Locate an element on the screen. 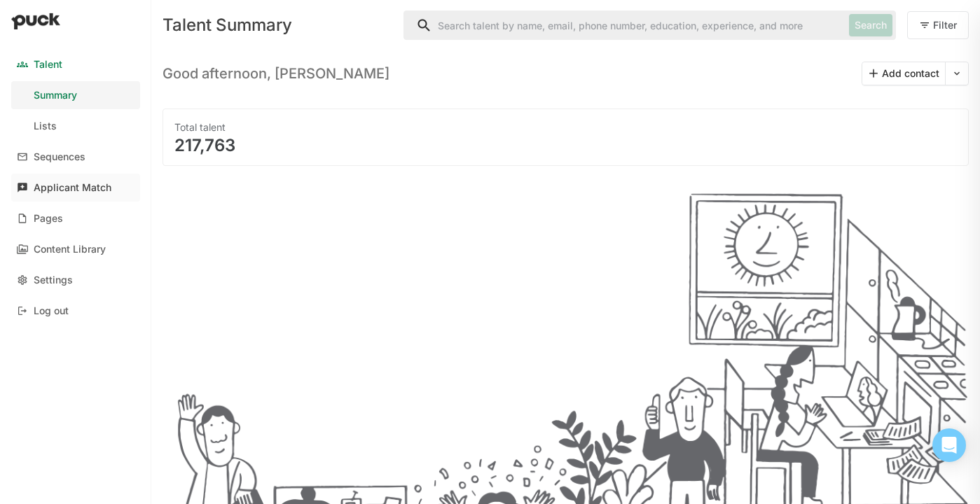 The image size is (980, 504). button: Add contact is located at coordinates (903, 74).